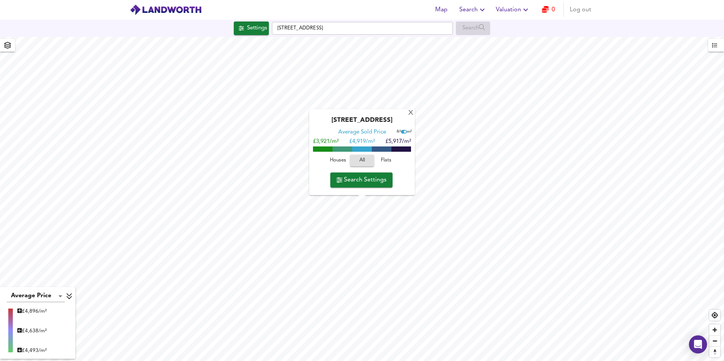 Image resolution: width=724 pixels, height=361 pixels. I want to click on div: Enable a Source before running a Search, so click(473, 28).